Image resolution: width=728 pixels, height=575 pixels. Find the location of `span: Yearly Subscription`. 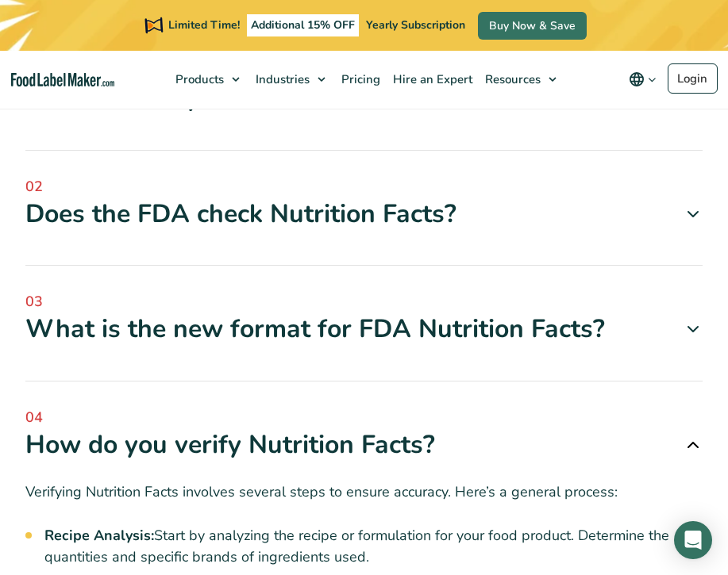

span: Yearly Subscription is located at coordinates (415, 24).